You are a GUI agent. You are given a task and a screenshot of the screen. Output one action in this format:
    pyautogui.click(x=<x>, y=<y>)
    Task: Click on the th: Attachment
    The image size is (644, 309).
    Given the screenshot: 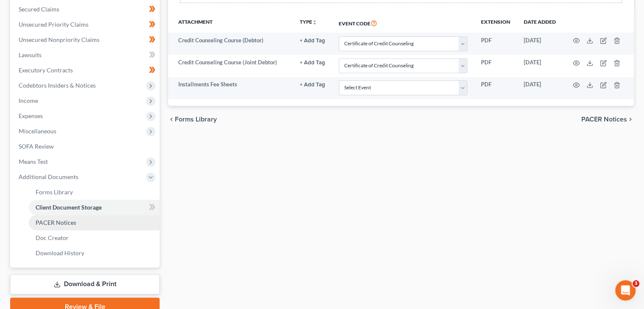 What is the action you would take?
    pyautogui.click(x=230, y=23)
    